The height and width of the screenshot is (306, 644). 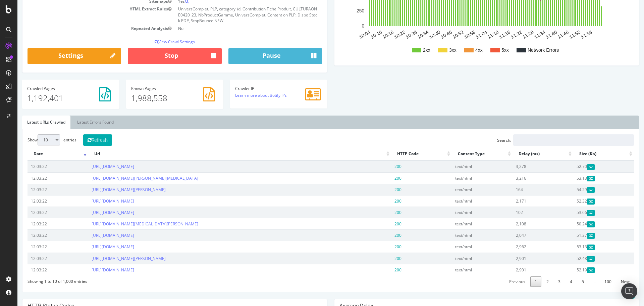 What do you see at coordinates (382, 34) in the screenshot?
I see `text: 10:22` at bounding box center [382, 34].